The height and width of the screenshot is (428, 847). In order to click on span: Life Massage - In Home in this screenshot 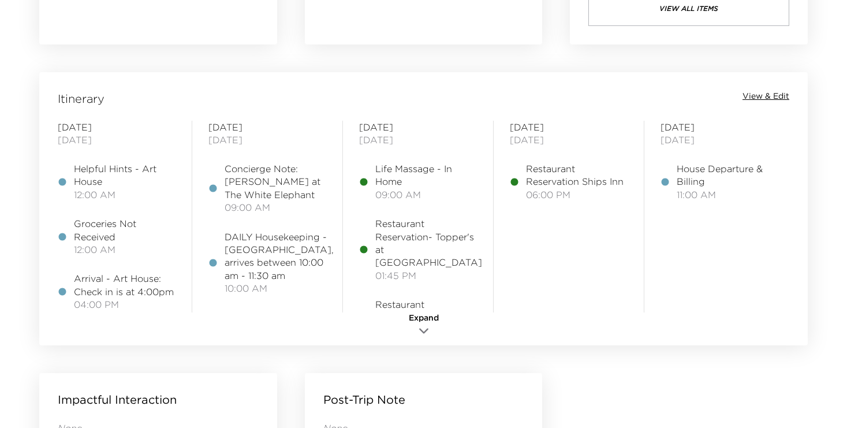, I will do `click(426, 175)`.